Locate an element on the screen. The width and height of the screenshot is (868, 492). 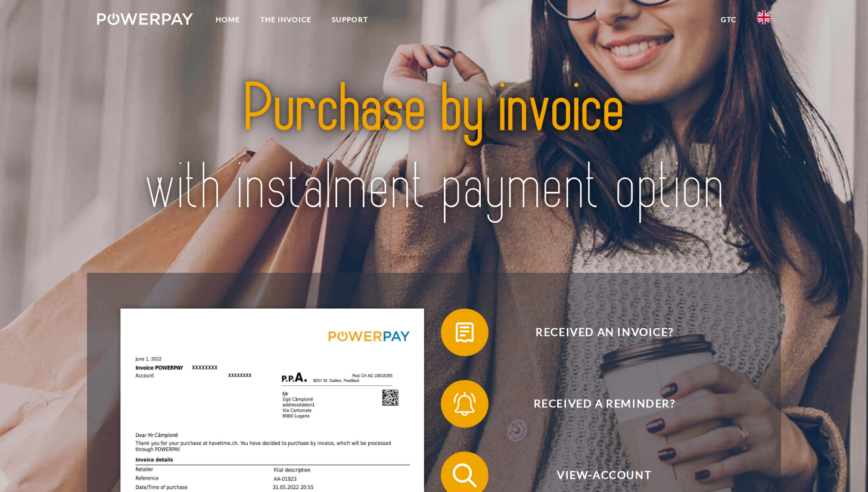
img: en is located at coordinates (763, 17).